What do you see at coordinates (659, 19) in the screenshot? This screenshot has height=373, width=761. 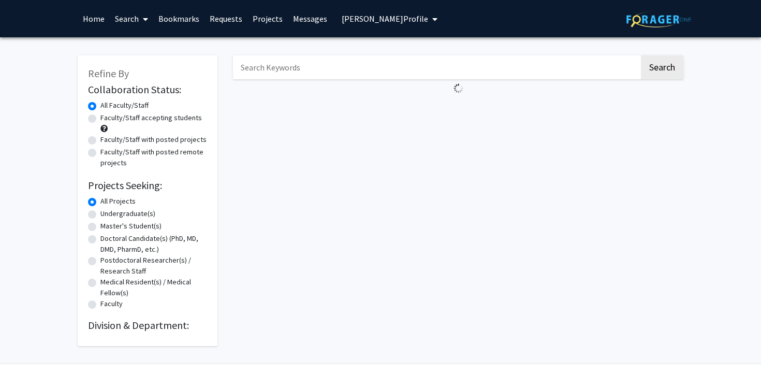 I see `img: ForagerOne Logo` at bounding box center [659, 19].